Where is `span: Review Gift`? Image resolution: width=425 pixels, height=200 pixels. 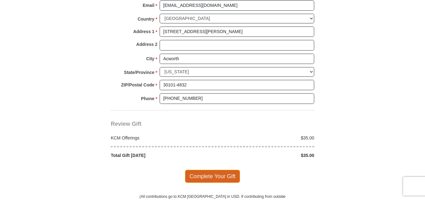 span: Review Gift is located at coordinates (126, 124).